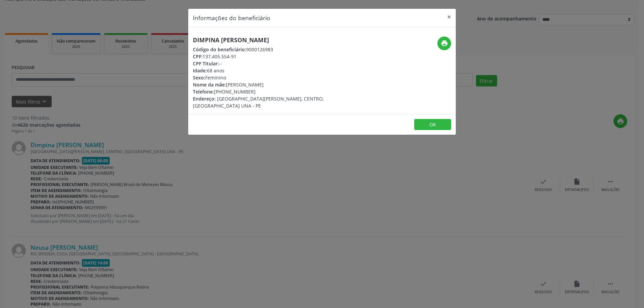 This screenshot has height=308, width=644. What do you see at coordinates (278, 56) in the screenshot?
I see `div: 137.405.554-91` at bounding box center [278, 56].